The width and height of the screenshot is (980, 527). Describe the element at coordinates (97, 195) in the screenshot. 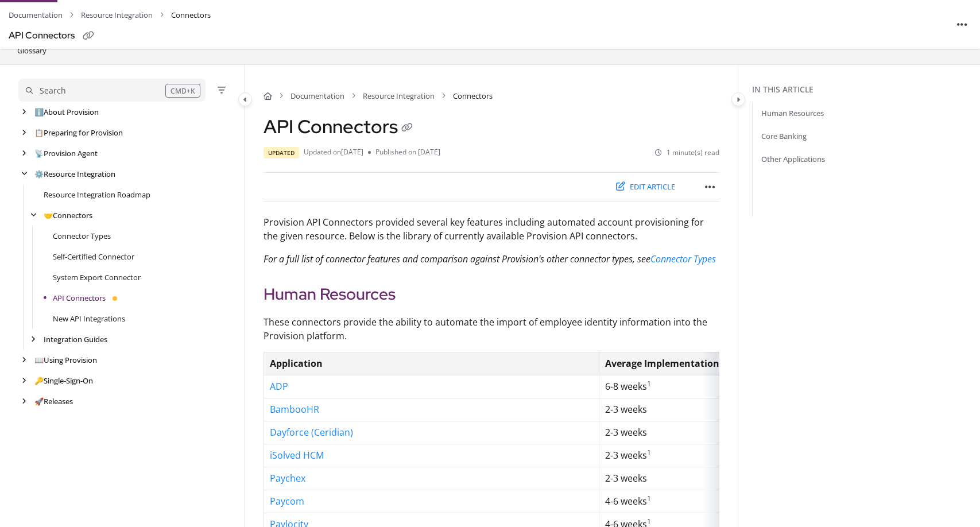

I see `a: Resource Integration Roadmap` at that location.